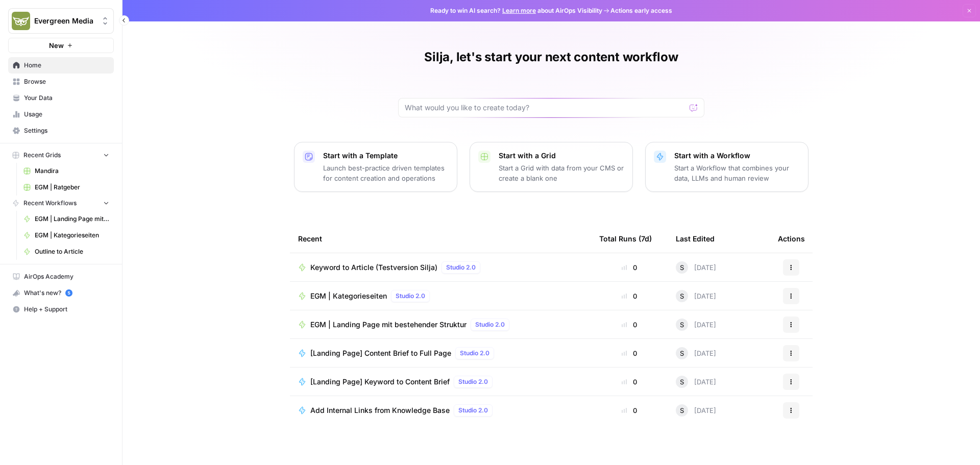 This screenshot has height=465, width=980. What do you see at coordinates (737, 173) in the screenshot?
I see `p: Start a Workflow that combines your data, LLMs and human review` at bounding box center [737, 173].